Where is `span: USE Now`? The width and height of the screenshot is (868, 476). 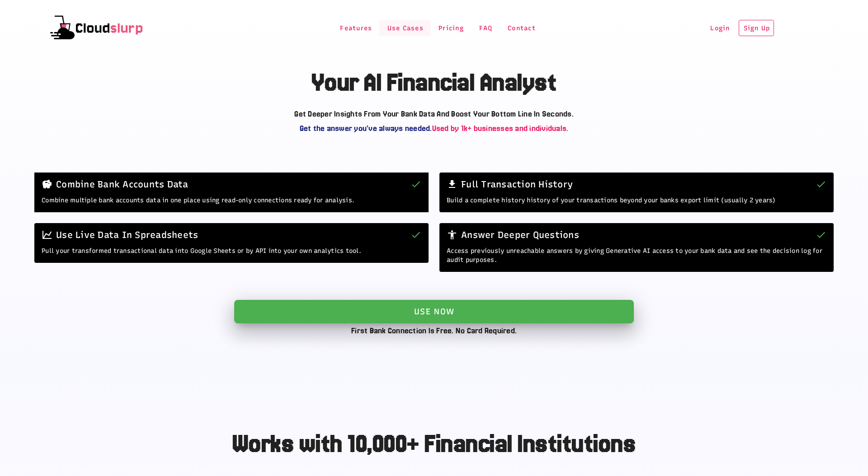 span: USE Now is located at coordinates (434, 312).